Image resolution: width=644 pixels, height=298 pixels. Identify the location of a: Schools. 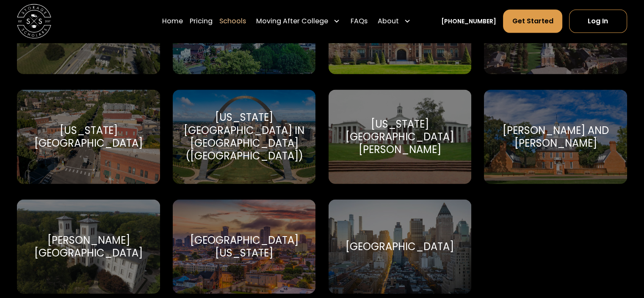
(233, 21).